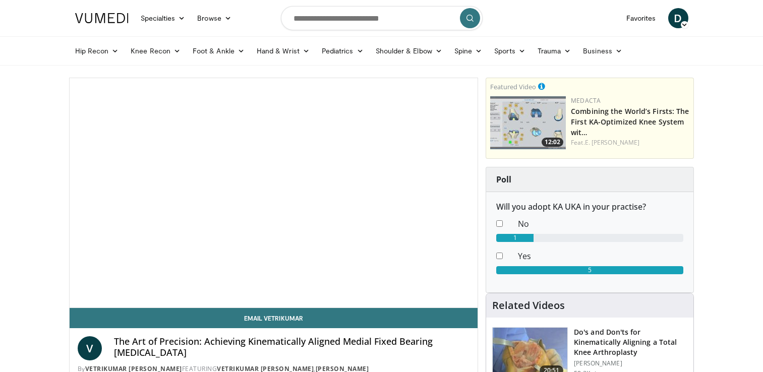 Image resolution: width=763 pixels, height=372 pixels. I want to click on div: Feat., so click(630, 143).